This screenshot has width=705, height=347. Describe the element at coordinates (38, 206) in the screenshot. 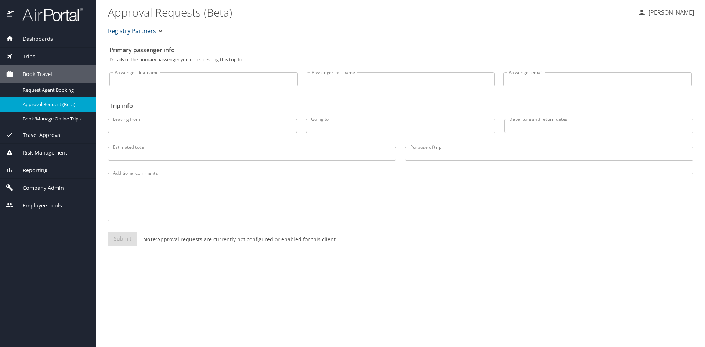

I see `span: Employee Tools` at that location.